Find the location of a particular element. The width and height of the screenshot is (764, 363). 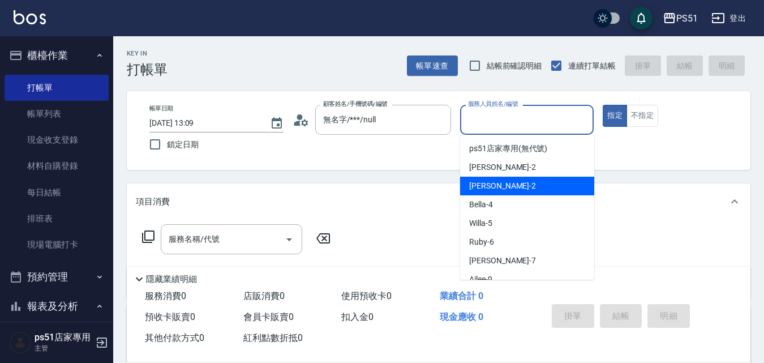

div: 項目消費 is located at coordinates (439, 201).